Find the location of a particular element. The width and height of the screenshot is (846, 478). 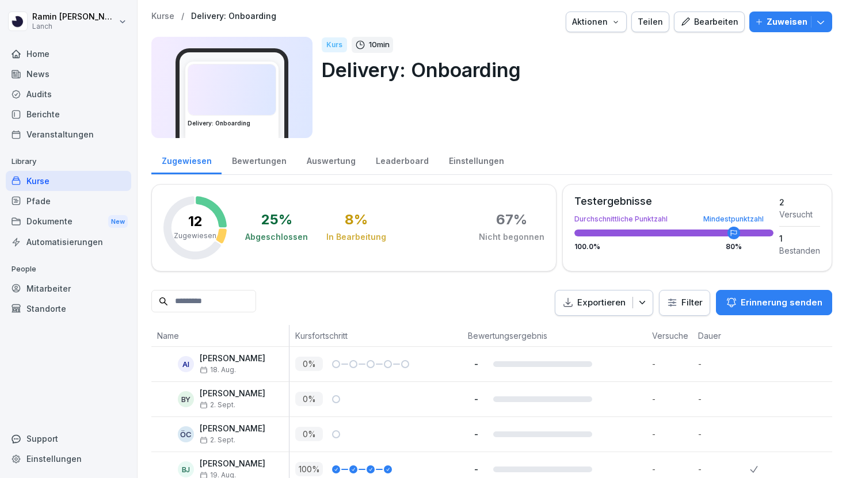

div: Aktionen is located at coordinates (596, 22).